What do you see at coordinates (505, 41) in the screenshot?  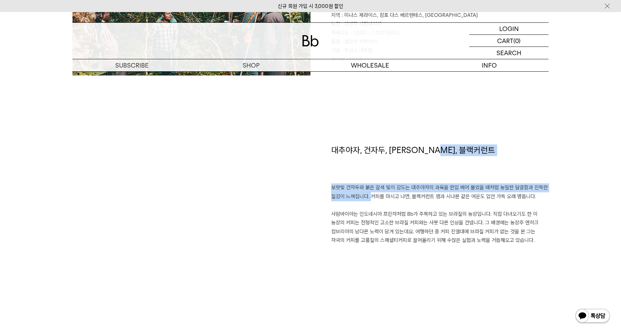 I see `p: CART` at bounding box center [505, 41].